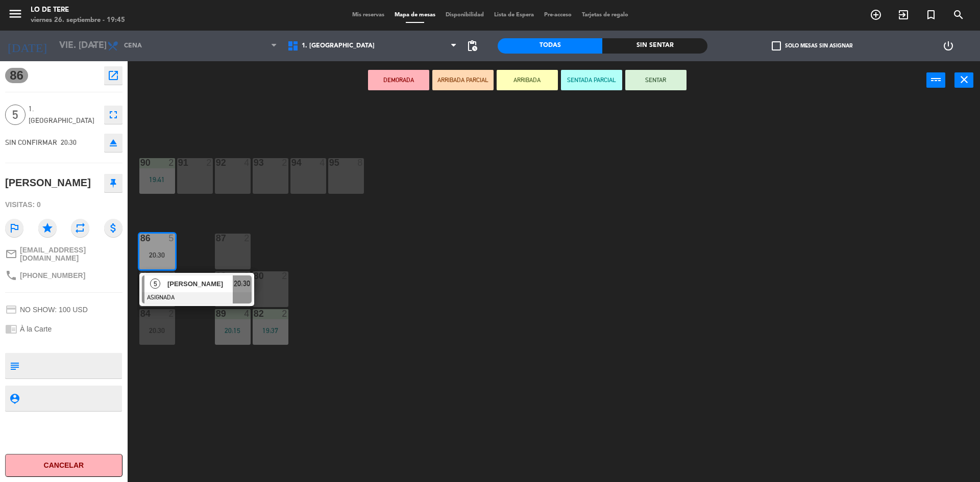 The width and height of the screenshot is (980, 482). I want to click on span: Cena, so click(133, 46).